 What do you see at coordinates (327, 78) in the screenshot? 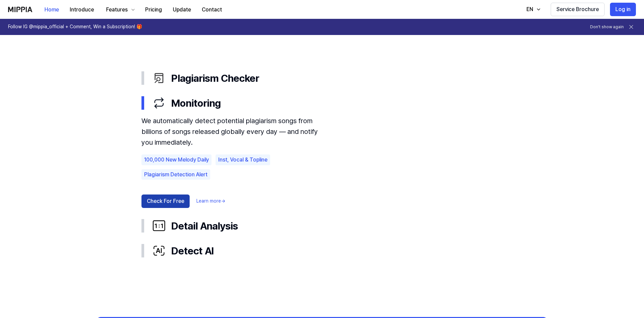
I see `div: Plagiarism Checker` at bounding box center [327, 78].